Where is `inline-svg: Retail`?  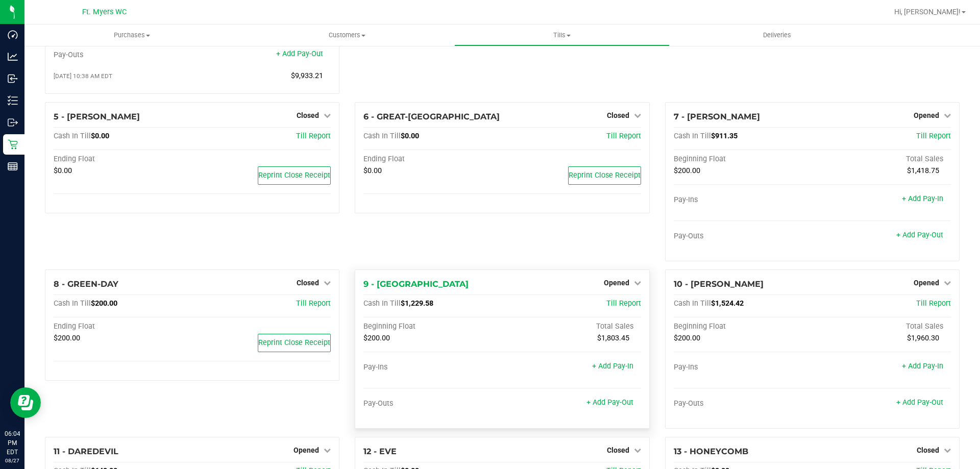
inline-svg: Retail is located at coordinates (12, 145).